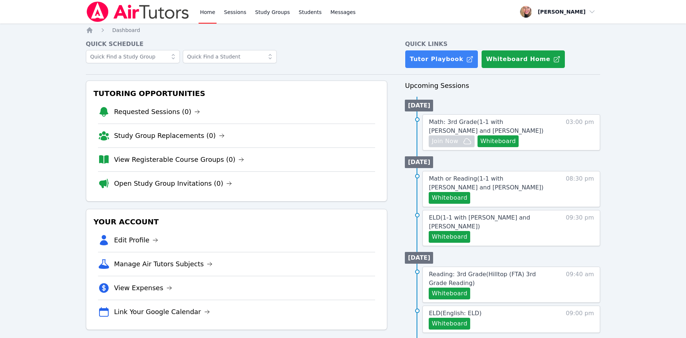 The height and width of the screenshot is (338, 686). What do you see at coordinates (442, 59) in the screenshot?
I see `a: Tutor Playbook` at bounding box center [442, 59].